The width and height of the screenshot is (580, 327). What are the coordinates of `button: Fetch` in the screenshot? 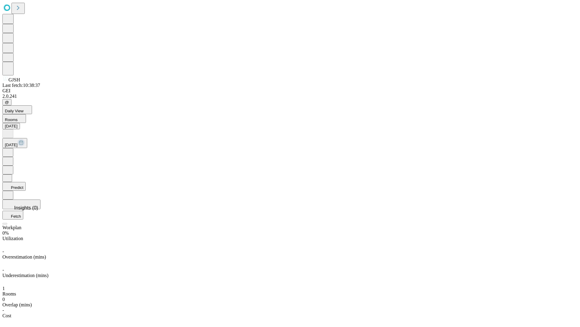 It's located at (13, 215).